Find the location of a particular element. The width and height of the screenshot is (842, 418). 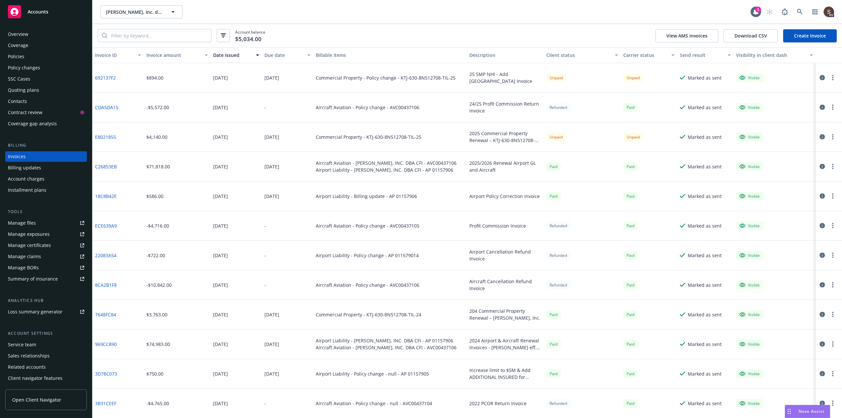

div: Airport Liability - Policy change - AP 011579014 is located at coordinates (367, 255).